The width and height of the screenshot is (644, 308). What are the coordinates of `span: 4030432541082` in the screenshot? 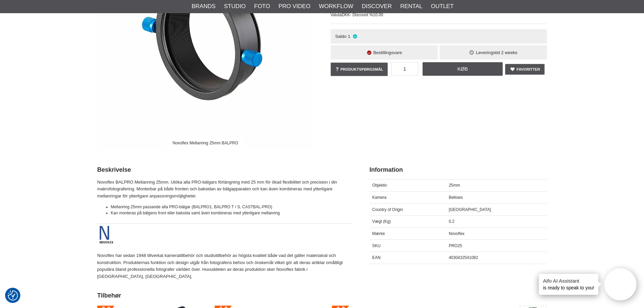 It's located at (463, 257).